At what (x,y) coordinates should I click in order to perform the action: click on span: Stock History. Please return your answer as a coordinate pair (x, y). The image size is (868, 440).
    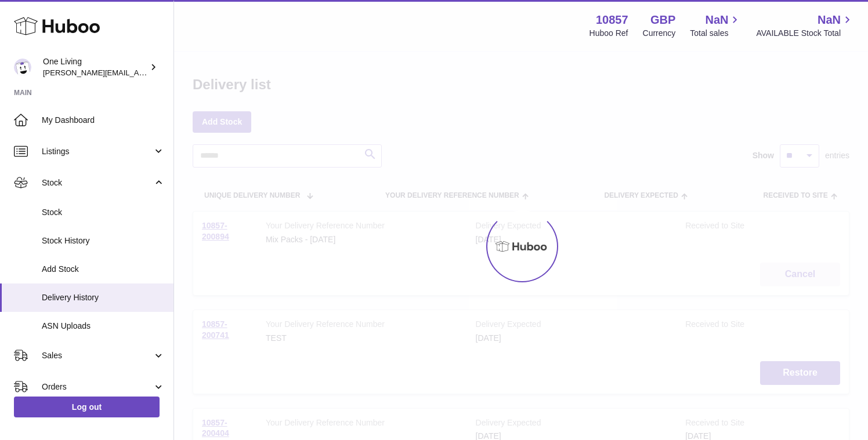
    Looking at the image, I should click on (103, 241).